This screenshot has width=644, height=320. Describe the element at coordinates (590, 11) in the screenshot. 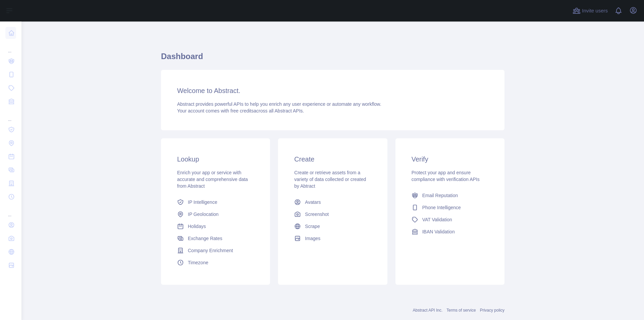

I see `button: Invite users` at that location.